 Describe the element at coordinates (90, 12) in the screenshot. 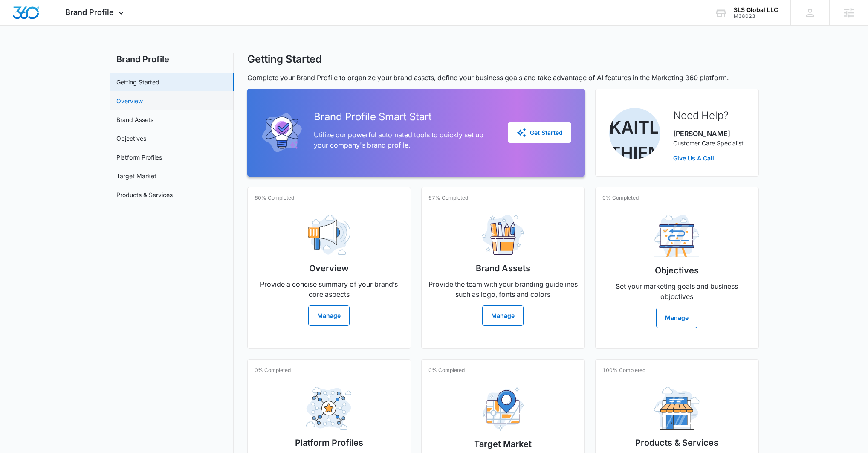

I see `span: Brand Profile` at that location.